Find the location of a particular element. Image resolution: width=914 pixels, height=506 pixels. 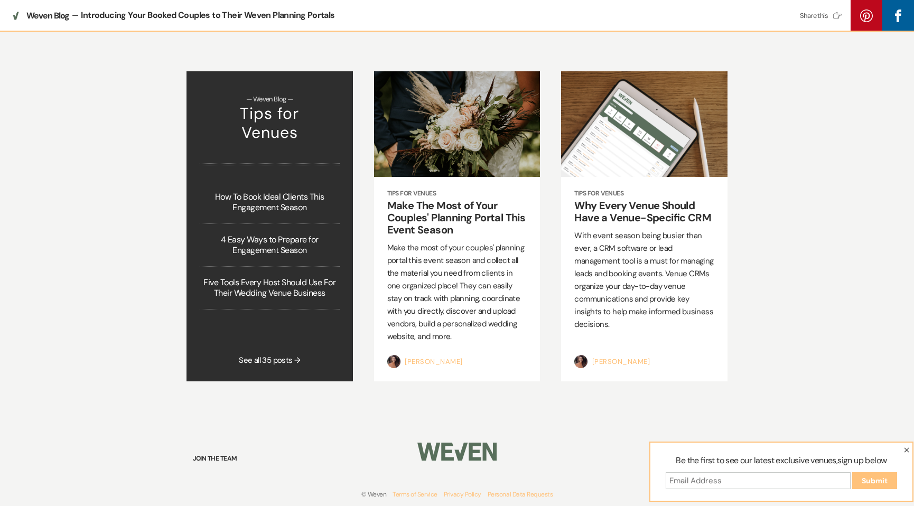

label: Be the first to see our latest exclusive venues, is located at coordinates (781, 463).